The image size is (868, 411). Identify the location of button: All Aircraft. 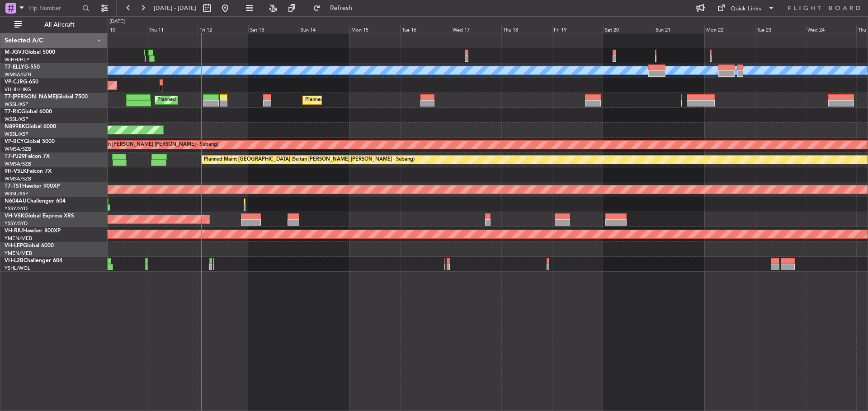
(54, 25).